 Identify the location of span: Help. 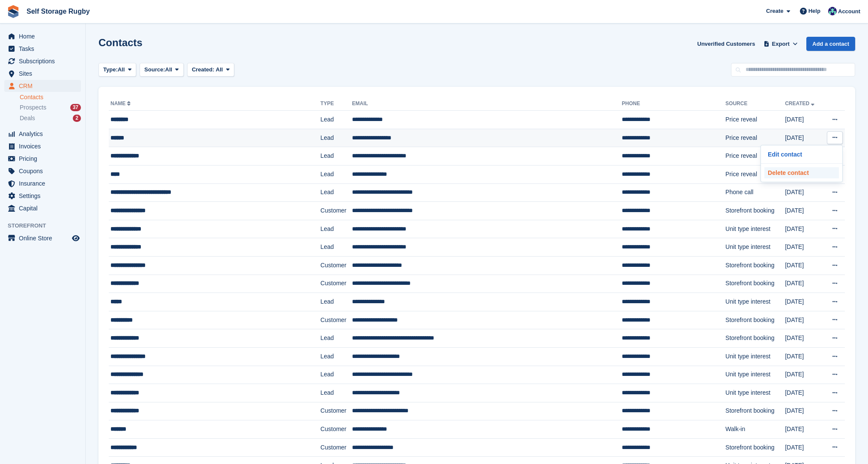
(814, 11).